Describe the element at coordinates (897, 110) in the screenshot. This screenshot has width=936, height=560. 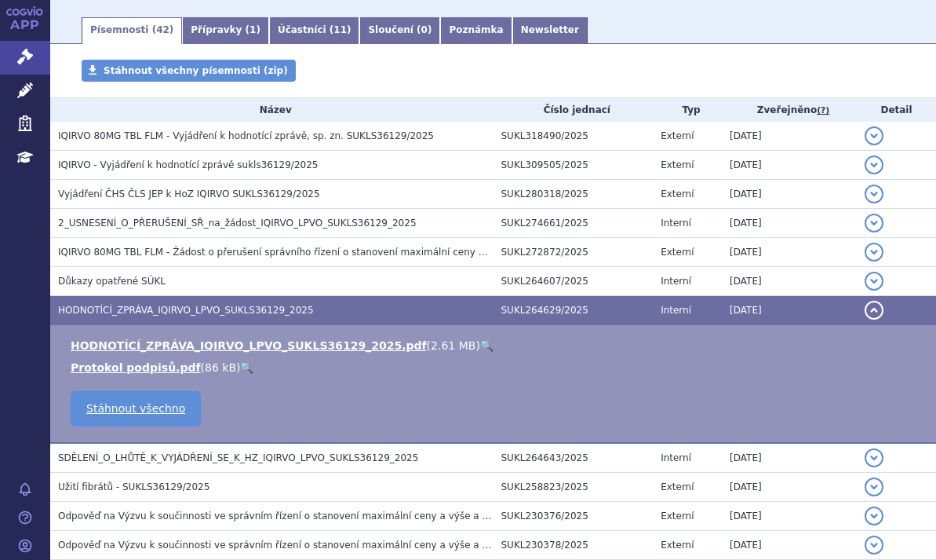
I see `th: Detail` at that location.